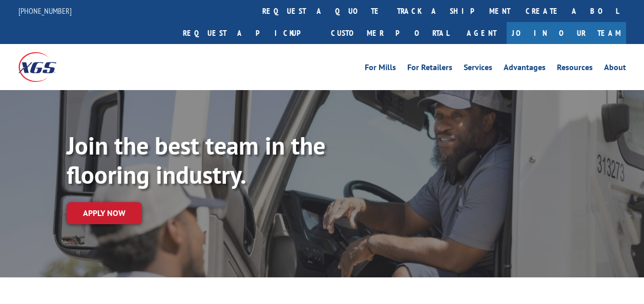 Image resolution: width=644 pixels, height=304 pixels. What do you see at coordinates (481, 33) in the screenshot?
I see `a: Agent` at bounding box center [481, 33].